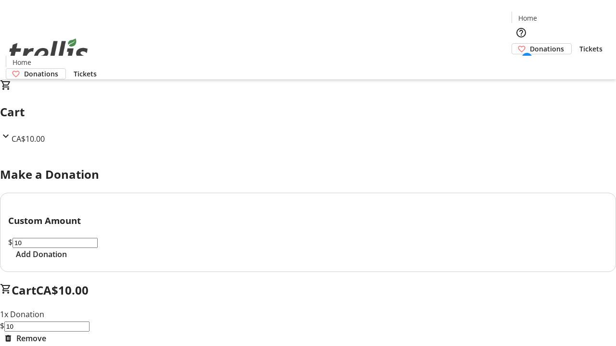 Image resolution: width=616 pixels, height=346 pixels. Describe the element at coordinates (308, 221) in the screenshot. I see `h3: Custom Amount` at that location.